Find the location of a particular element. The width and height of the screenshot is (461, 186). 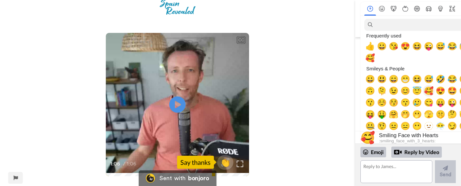

div: bonjoro is located at coordinates (199, 178).